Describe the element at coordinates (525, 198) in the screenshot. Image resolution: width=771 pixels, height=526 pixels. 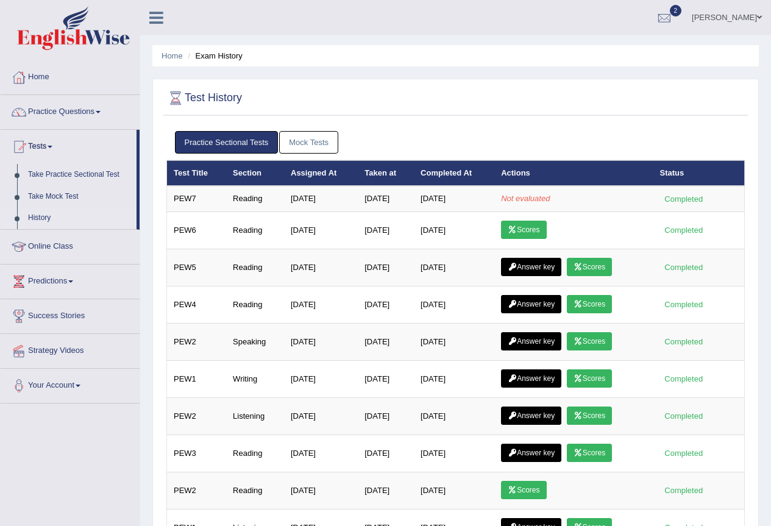
I see `em: Not evaluated` at that location.